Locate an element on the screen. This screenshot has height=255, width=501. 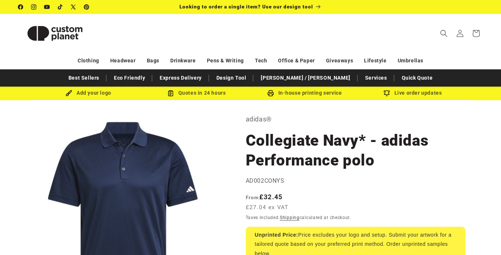
a: Quick Quote is located at coordinates (417, 78).